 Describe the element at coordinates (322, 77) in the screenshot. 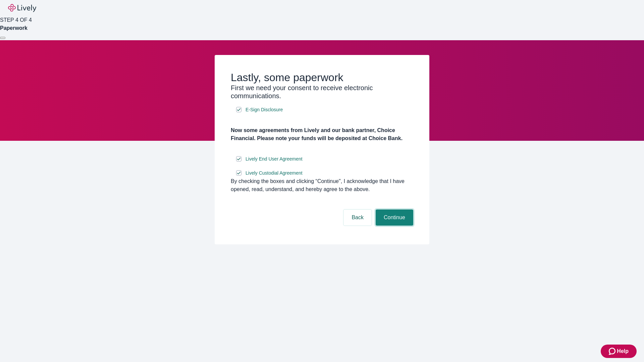

I see `h2: Lastly, some paperwork` at that location.